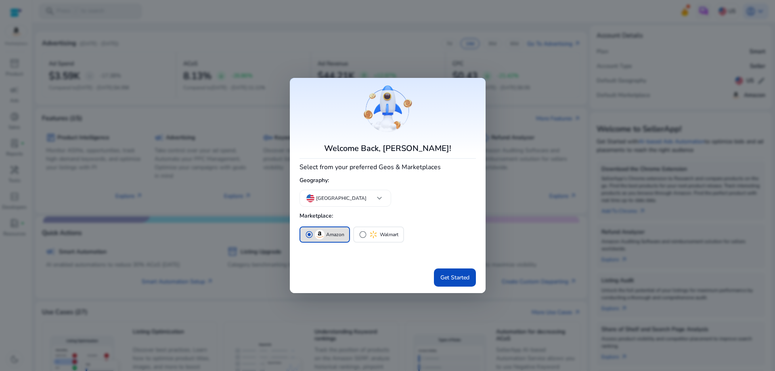 This screenshot has width=775, height=371. What do you see at coordinates (388, 216) in the screenshot?
I see `h5: Marketplace:` at bounding box center [388, 216].